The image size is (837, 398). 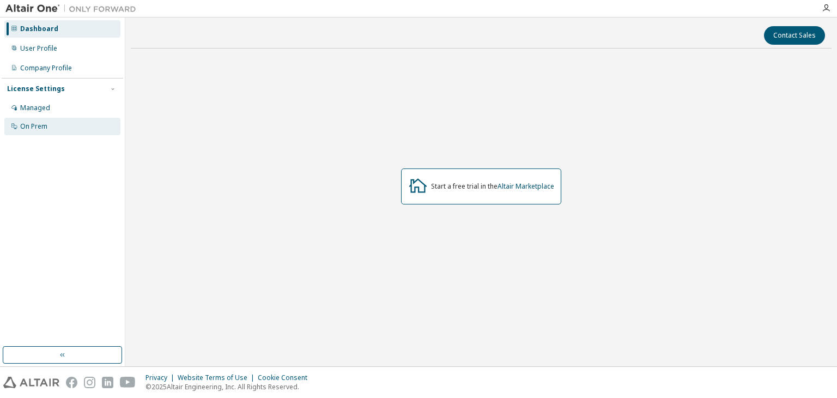 What do you see at coordinates (127, 382) in the screenshot?
I see `img: youtube.svg` at bounding box center [127, 382].